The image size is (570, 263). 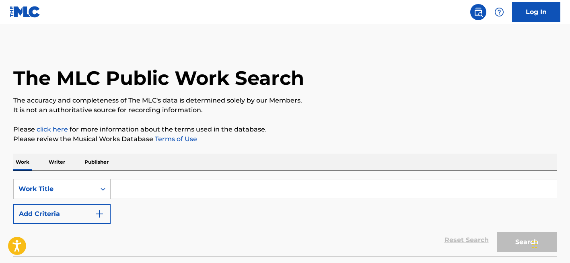 What do you see at coordinates (285, 101) in the screenshot?
I see `p: The accuracy and completeness of The MLC's data is determined solely by our Members.` at bounding box center [285, 101].